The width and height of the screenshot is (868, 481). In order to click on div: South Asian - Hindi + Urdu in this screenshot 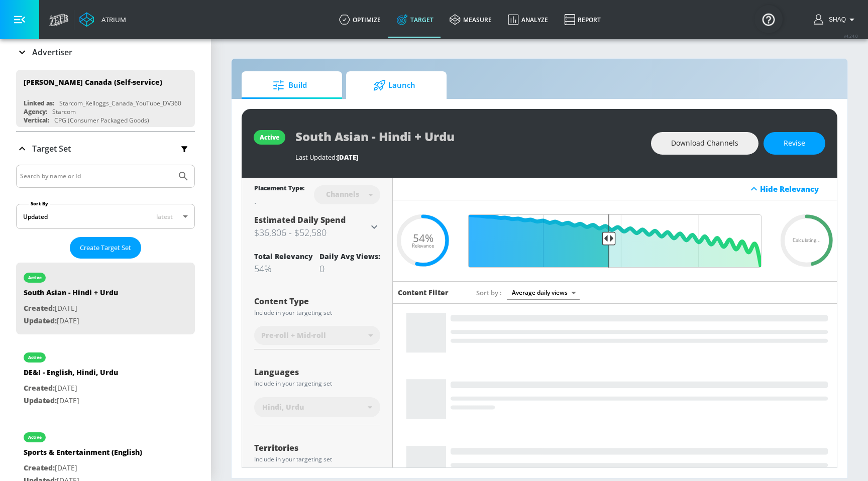, I will do `click(71, 295)`.